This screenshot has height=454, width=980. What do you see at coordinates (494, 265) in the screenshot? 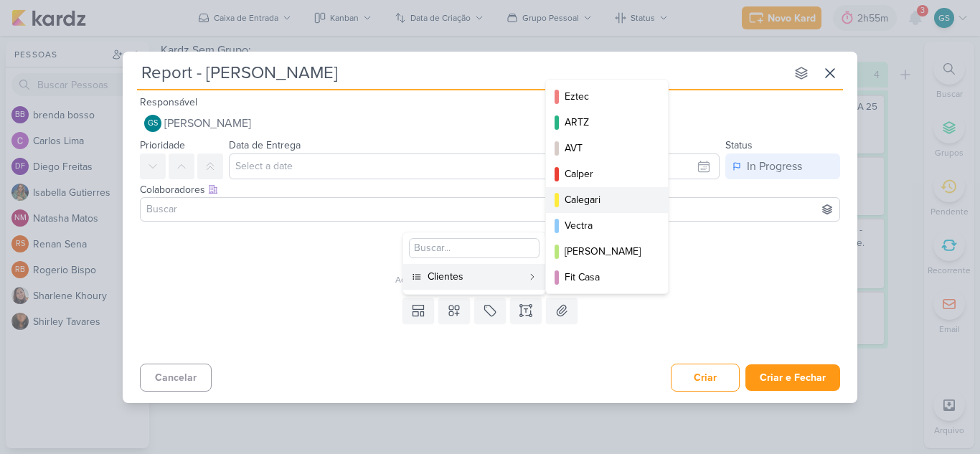
I see `div: Esse kard não possui nenhum item` at bounding box center [494, 265].